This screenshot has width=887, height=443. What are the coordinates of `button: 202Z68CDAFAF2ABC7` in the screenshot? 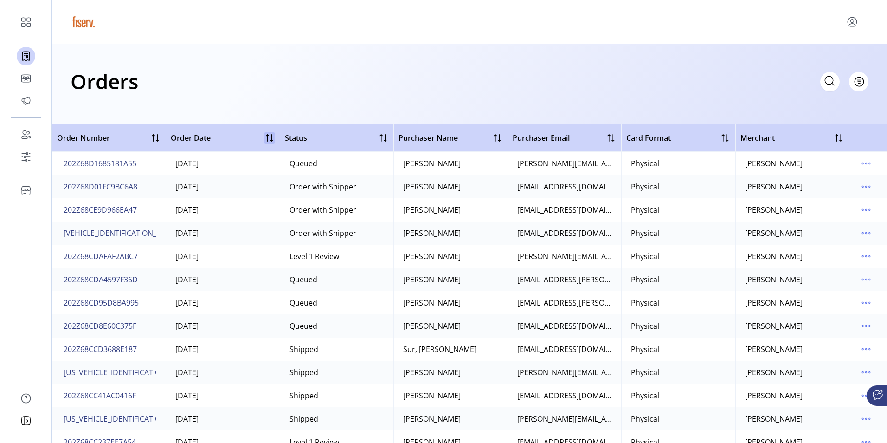 It's located at (101, 256).